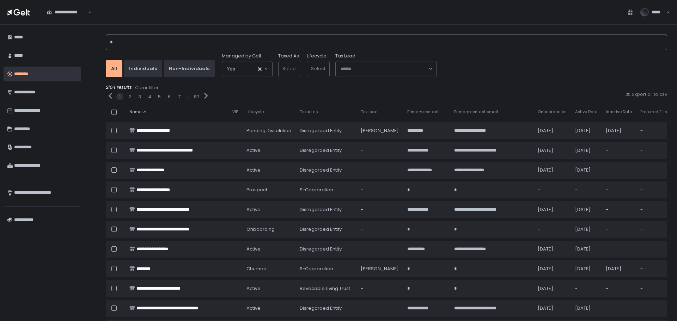  I want to click on div: 87, so click(196, 97).